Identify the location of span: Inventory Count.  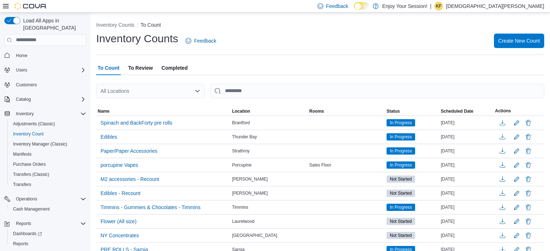
(28, 134).